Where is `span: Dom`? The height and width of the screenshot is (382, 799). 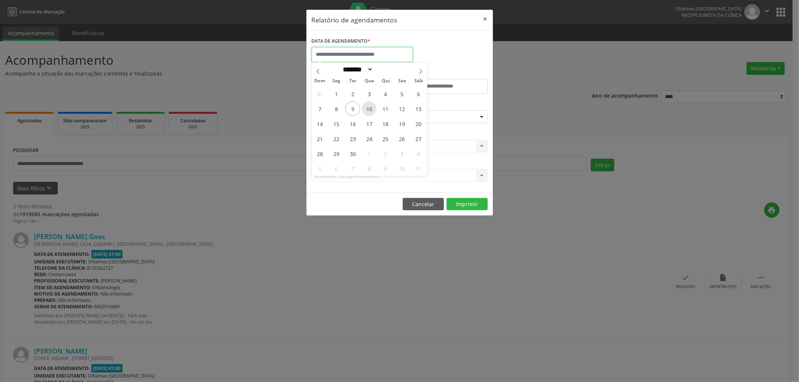
span: Dom is located at coordinates (320, 81).